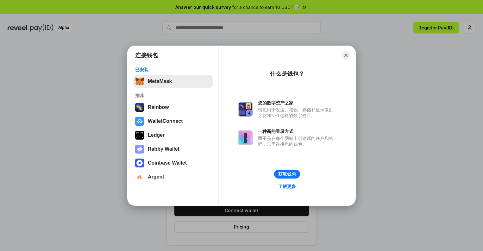 This screenshot has height=251, width=483. What do you see at coordinates (167, 163) in the screenshot?
I see `div: Coinbase Wallet` at bounding box center [167, 163].